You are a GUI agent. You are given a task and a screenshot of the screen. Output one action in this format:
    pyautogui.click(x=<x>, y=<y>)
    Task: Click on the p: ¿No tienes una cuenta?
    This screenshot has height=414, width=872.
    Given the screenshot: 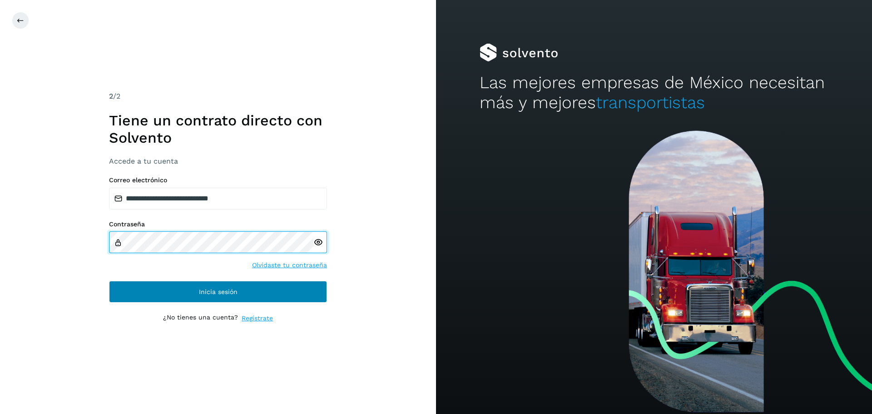 What is the action you would take?
    pyautogui.click(x=200, y=318)
    